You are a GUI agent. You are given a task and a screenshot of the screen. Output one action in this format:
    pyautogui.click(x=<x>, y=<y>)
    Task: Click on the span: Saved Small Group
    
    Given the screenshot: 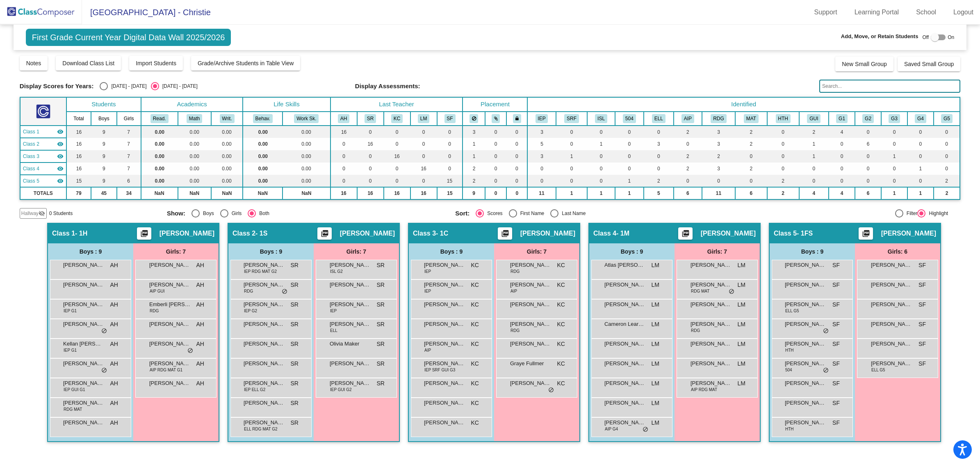 What is the action you would take?
    pyautogui.click(x=929, y=64)
    